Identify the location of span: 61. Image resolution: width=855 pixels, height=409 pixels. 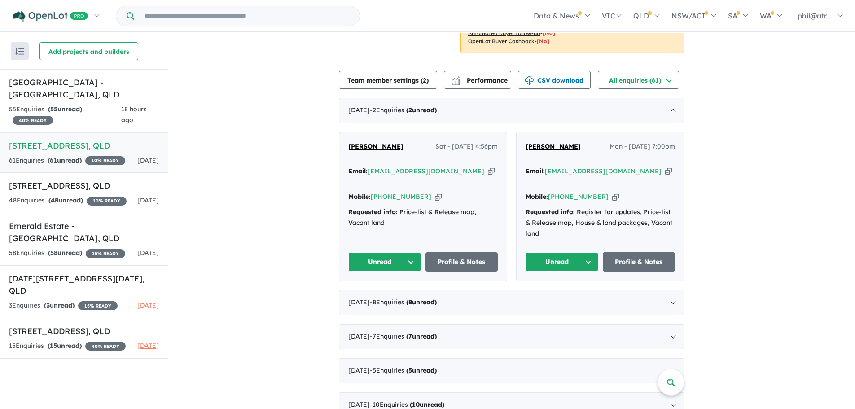
(53, 160).